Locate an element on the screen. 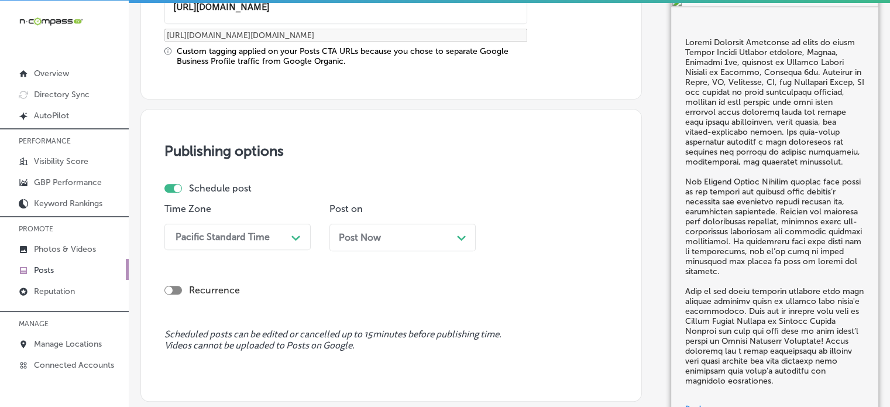 Image resolution: width=890 pixels, height=407 pixels. span: Post Now is located at coordinates (360, 237).